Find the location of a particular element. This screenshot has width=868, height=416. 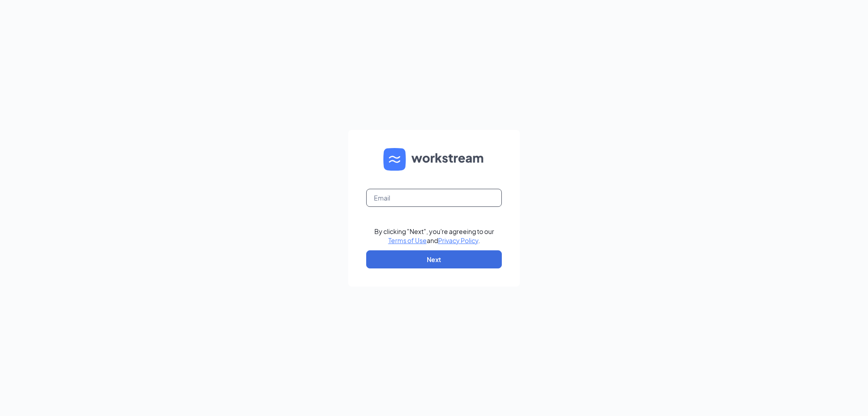

div: By clicking "Next", you're agreeing to our and . is located at coordinates (434, 235).